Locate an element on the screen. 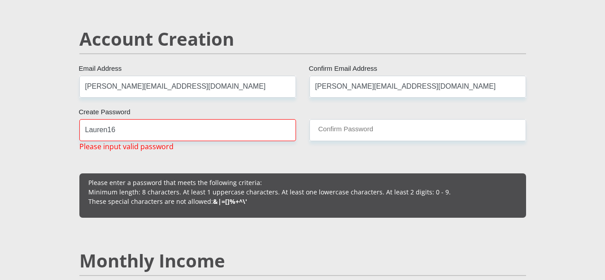 This screenshot has width=605, height=280. p: Please enter a password that meets the following criteria: Minimum length: 8 characters. At least... is located at coordinates (303, 192).